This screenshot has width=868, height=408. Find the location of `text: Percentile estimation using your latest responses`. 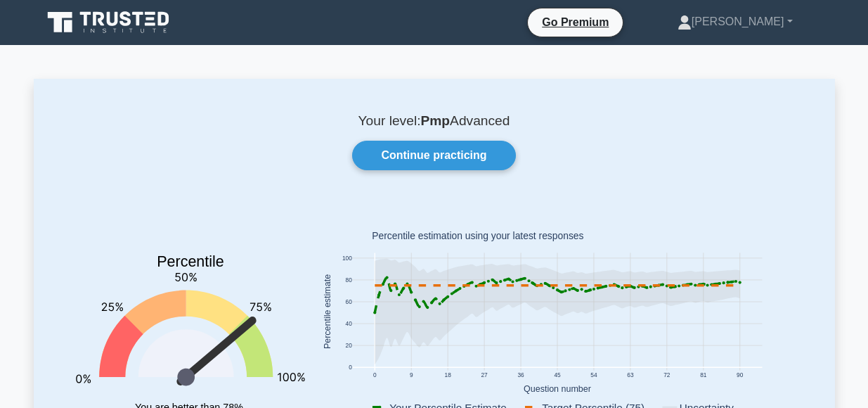

text: Percentile estimation using your latest responses is located at coordinates (477, 237).